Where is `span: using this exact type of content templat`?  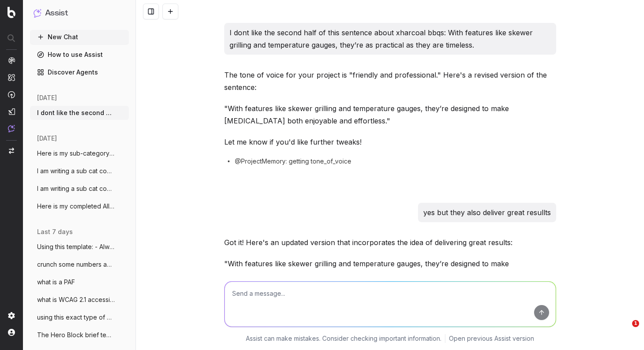 span: using this exact type of content templat is located at coordinates (76, 317).